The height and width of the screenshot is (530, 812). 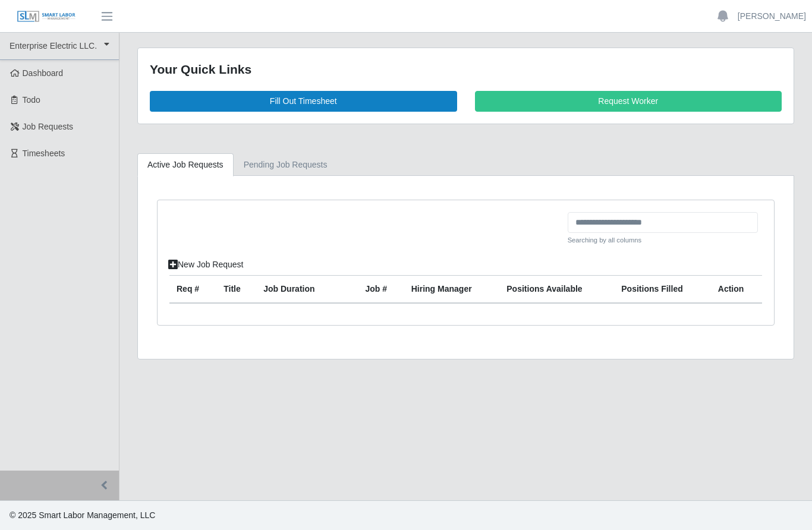 I want to click on th: Job Duration, so click(x=298, y=289).